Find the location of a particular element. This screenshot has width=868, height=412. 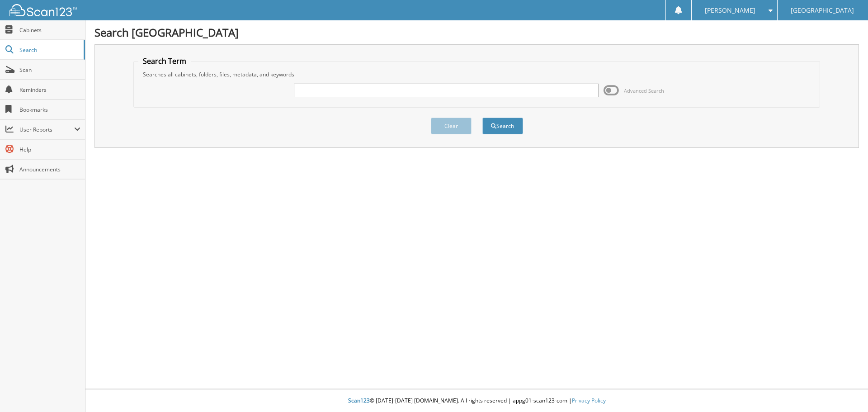

span: Advanced Search is located at coordinates (644, 91).